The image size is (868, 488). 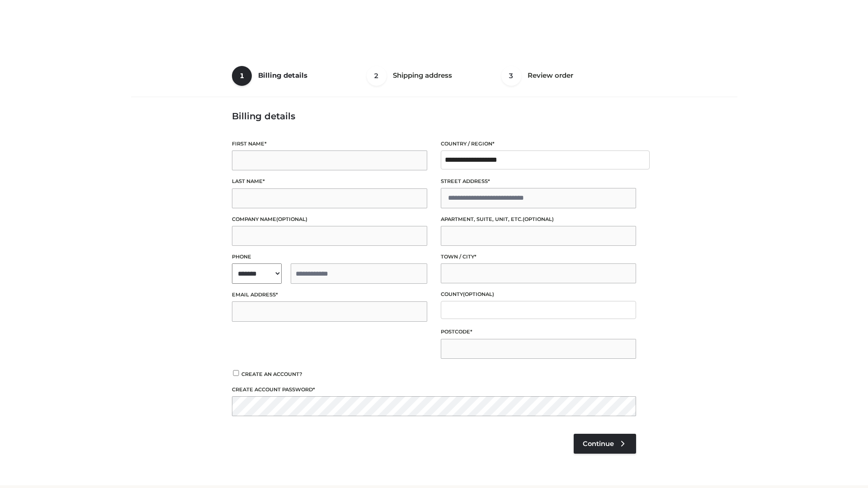 What do you see at coordinates (330, 257) in the screenshot?
I see `label: Phone` at bounding box center [330, 257].